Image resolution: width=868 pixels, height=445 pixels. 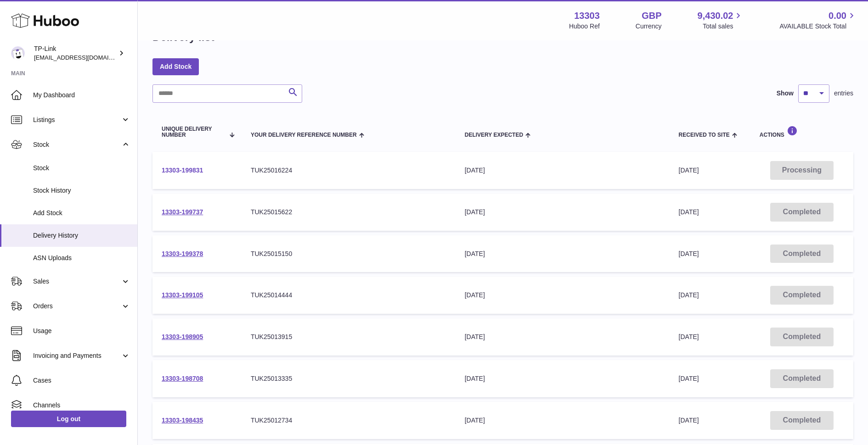 I want to click on span: Sales, so click(x=77, y=281).